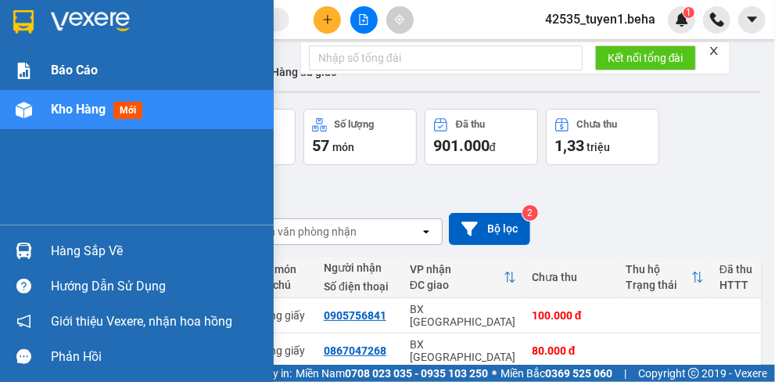  What do you see at coordinates (157, 357) in the screenshot?
I see `div: Phản hồi` at bounding box center [157, 357].